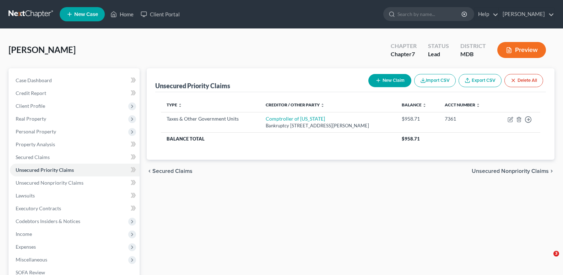  I want to click on span: Income, so click(24, 234).